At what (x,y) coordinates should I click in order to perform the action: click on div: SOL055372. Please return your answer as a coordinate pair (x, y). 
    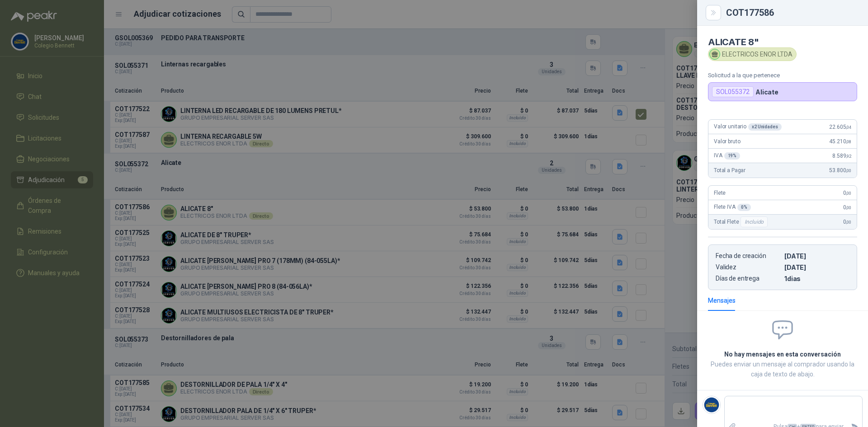
    Looking at the image, I should click on (733, 92).